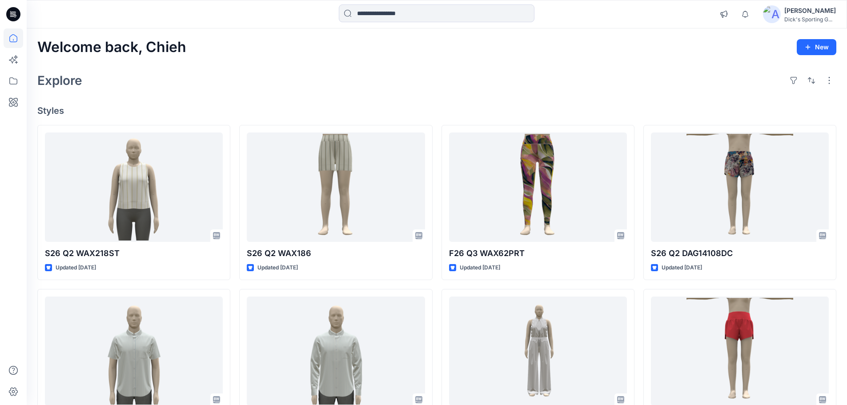 This screenshot has height=405, width=847. Describe the element at coordinates (60, 81) in the screenshot. I see `h2: Explore` at that location.